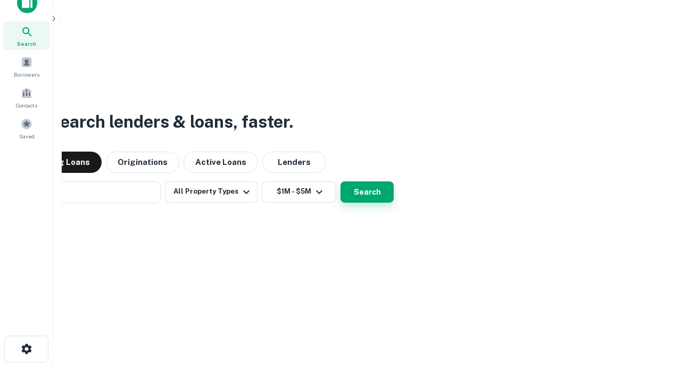  What do you see at coordinates (27, 75) in the screenshot?
I see `span: Borrowers` at bounding box center [27, 75].